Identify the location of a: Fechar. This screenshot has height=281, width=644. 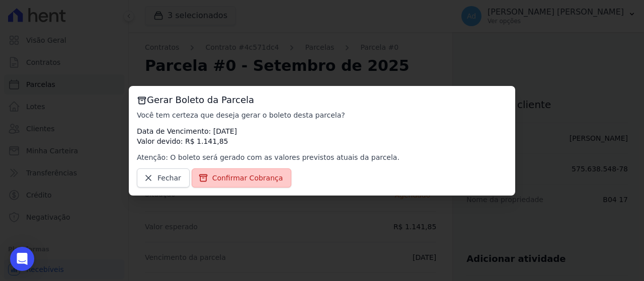
(163, 178).